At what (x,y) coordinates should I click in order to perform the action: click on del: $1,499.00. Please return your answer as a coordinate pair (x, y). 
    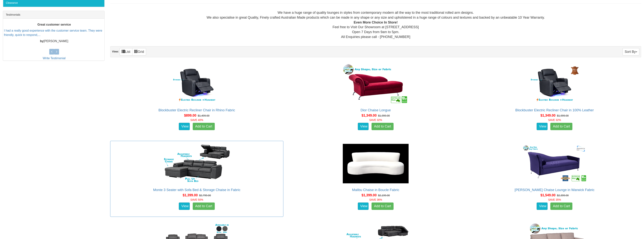
    Looking at the image, I should click on (203, 115).